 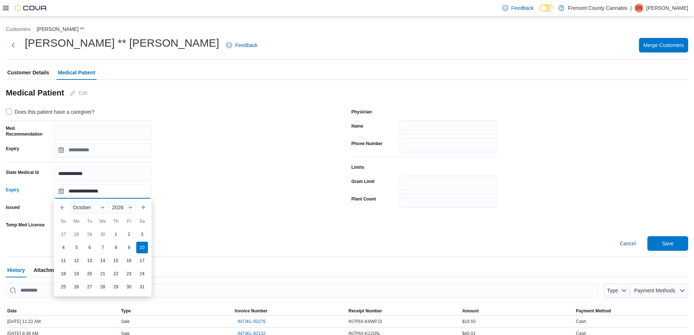 I want to click on label: Temp Med License, so click(x=25, y=225).